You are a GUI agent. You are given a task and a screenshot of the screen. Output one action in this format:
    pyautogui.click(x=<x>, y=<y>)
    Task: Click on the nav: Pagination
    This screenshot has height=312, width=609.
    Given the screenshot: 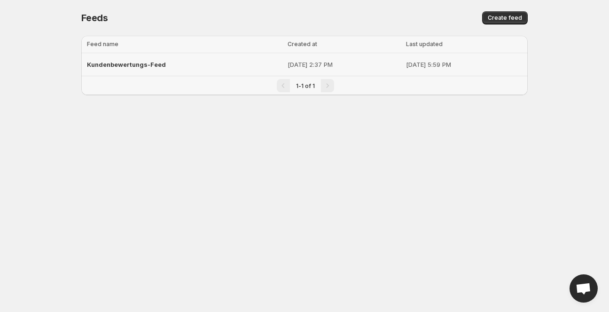 What is the action you would take?
    pyautogui.click(x=305, y=85)
    